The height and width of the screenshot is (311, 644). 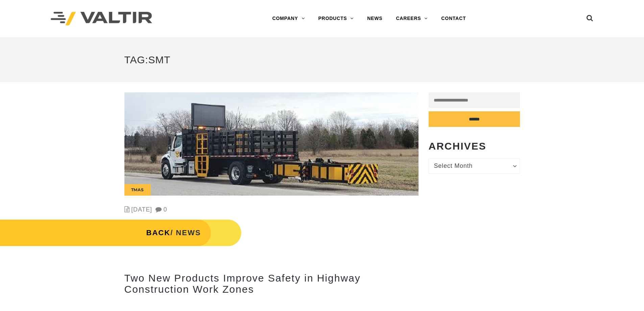 What do you see at coordinates (322, 59) in the screenshot?
I see `h1: Tag:` at bounding box center [322, 59].